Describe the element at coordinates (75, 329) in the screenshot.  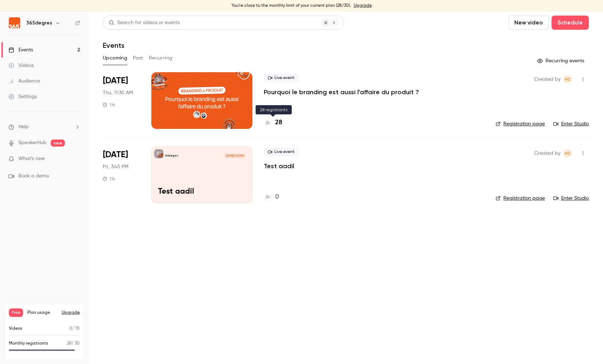
I see `p: / 10` at that location.